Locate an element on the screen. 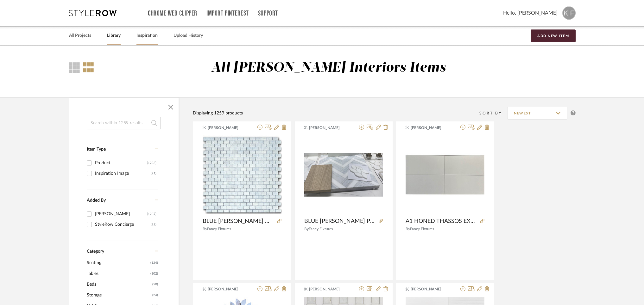 The width and height of the screenshot is (644, 305). a: All Projects is located at coordinates (80, 36).